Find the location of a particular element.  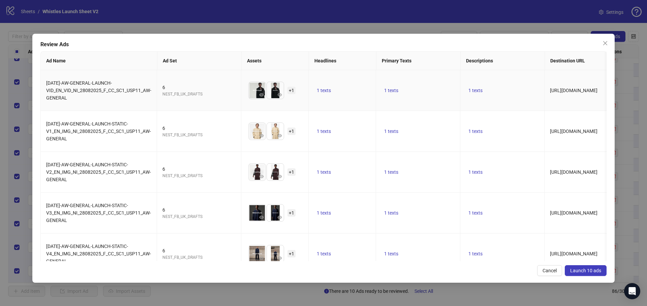

th: Destination URL is located at coordinates (584, 61).